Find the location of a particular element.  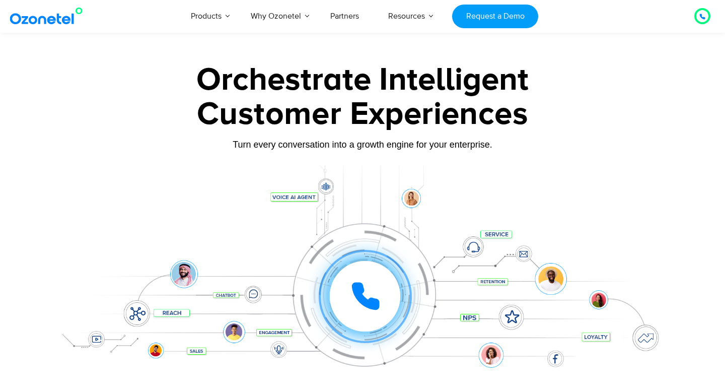

a: Request a Demo is located at coordinates (495, 16).